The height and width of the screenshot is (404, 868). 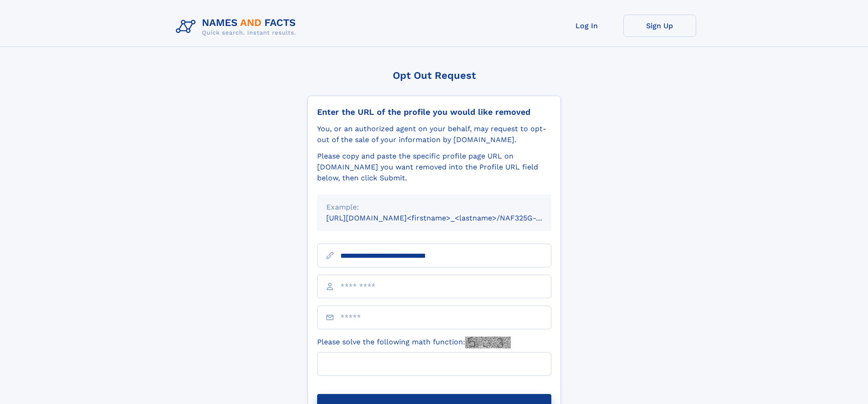 What do you see at coordinates (435, 134) in the screenshot?
I see `div: You, or an authorized agent on your behalf, may request to opt-out of the sale of your informatio...` at bounding box center [435, 134].